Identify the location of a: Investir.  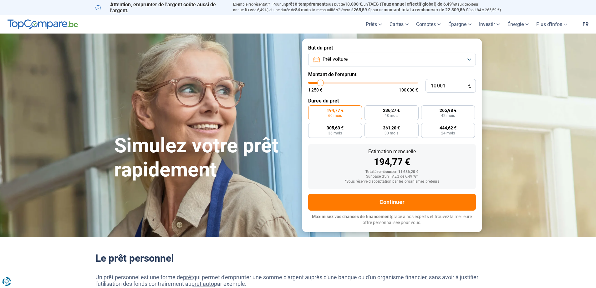
(489, 24).